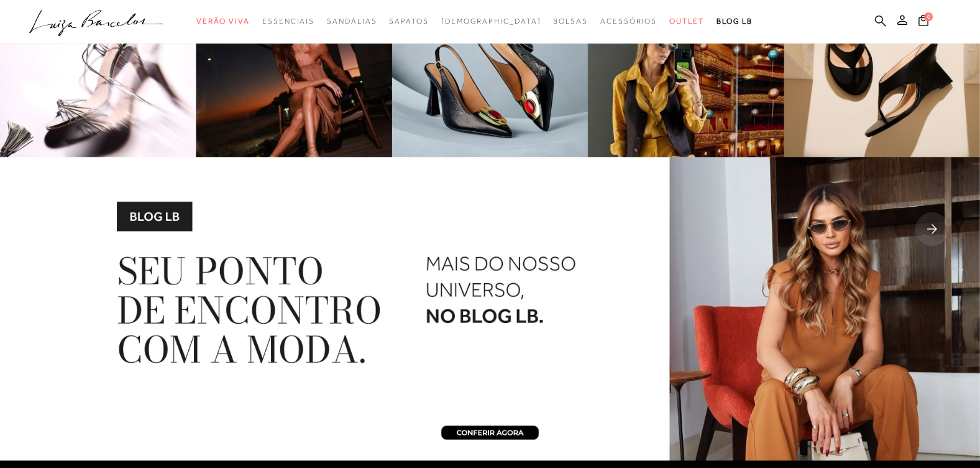 The image size is (980, 468). What do you see at coordinates (734, 21) in the screenshot?
I see `a: BLOG LB` at bounding box center [734, 21].